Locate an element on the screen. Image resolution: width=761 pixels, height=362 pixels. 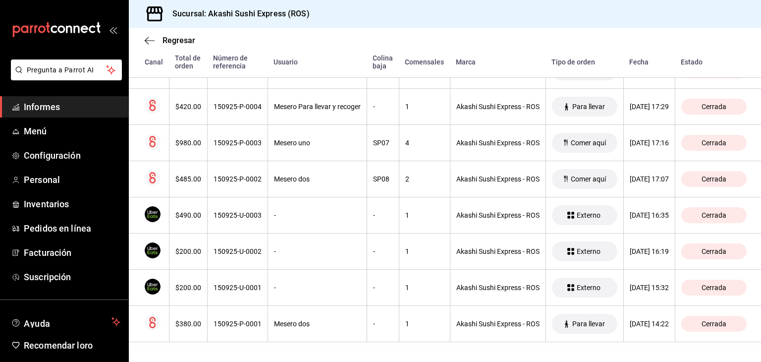
font: 150925-P-0001 is located at coordinates (237, 323).